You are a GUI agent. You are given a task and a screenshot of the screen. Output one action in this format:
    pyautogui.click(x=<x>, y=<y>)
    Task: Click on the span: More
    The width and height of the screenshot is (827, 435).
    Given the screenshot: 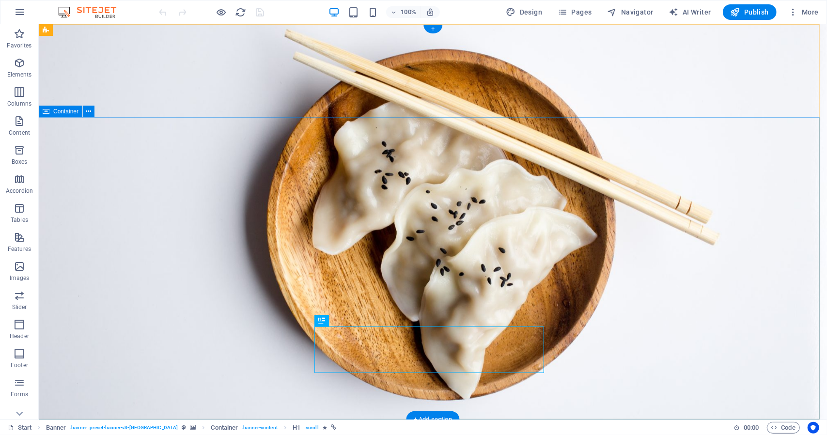 What is the action you would take?
    pyautogui.click(x=804, y=12)
    